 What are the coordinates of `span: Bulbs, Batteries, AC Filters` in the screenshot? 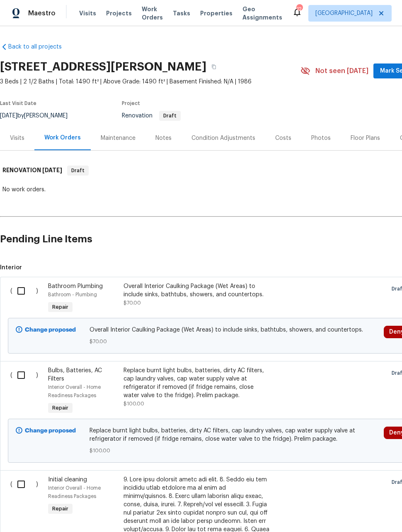 It's located at (75, 374).